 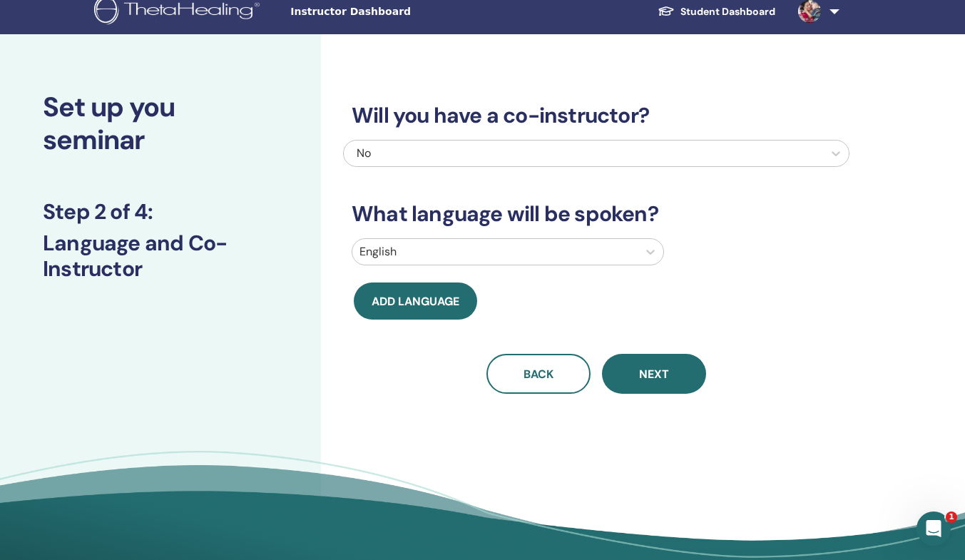 What do you see at coordinates (666, 10) in the screenshot?
I see `img: graduation-cap-white.svg` at bounding box center [666, 10].